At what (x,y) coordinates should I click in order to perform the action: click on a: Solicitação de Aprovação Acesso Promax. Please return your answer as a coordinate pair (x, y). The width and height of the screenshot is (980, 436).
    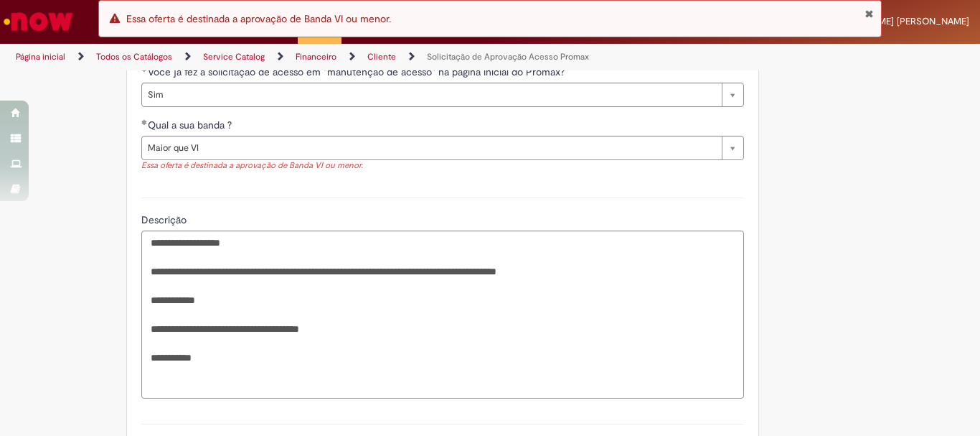
    Looking at the image, I should click on (508, 57).